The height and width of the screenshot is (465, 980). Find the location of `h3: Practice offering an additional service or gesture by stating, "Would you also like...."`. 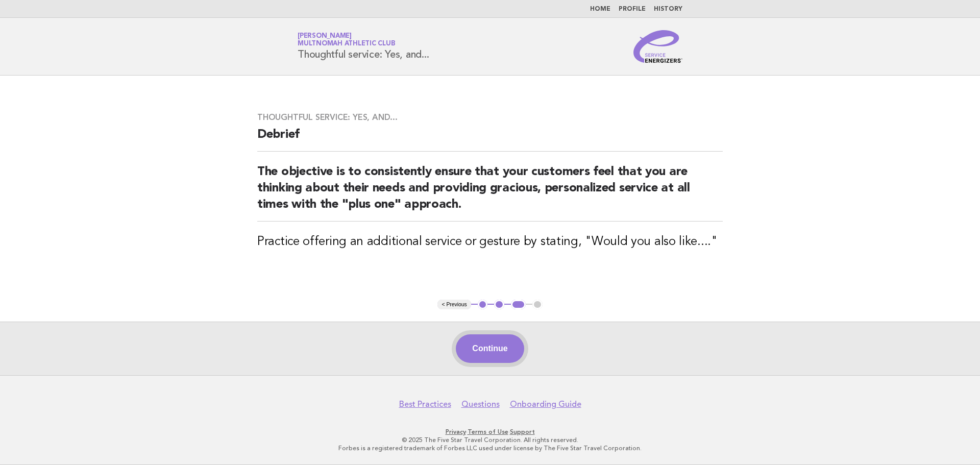

h3: Practice offering an additional service or gesture by stating, "Would you also like...." is located at coordinates (490, 242).